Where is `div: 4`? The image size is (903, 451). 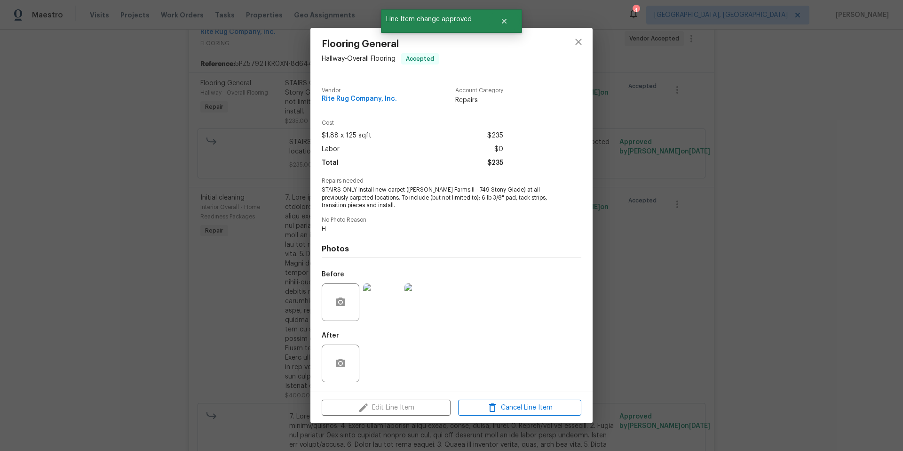 div: 4 is located at coordinates (636, 10).